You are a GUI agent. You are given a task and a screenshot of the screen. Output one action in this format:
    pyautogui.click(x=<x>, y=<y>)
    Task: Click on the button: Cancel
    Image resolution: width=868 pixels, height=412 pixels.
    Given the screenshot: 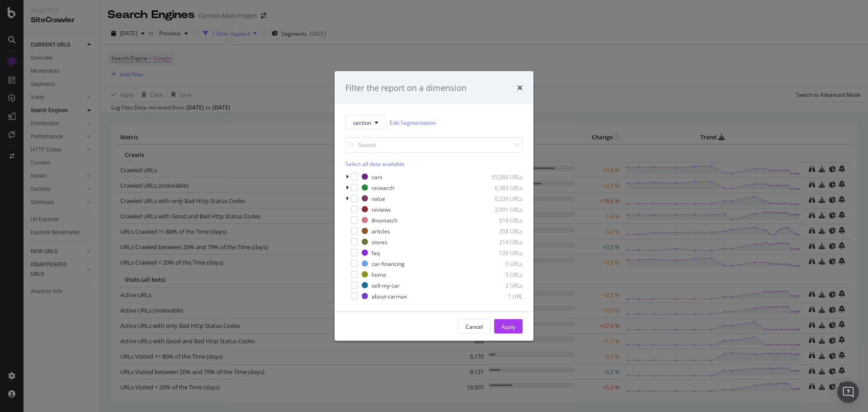 What is the action you would take?
    pyautogui.click(x=474, y=327)
    